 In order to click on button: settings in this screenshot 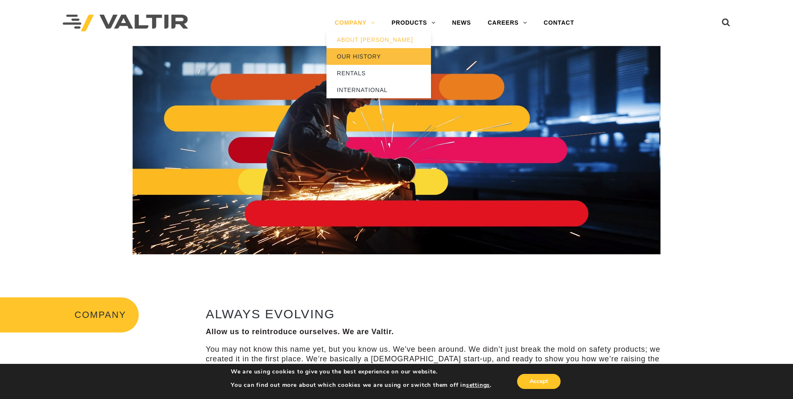, I will do `click(478, 385)`.